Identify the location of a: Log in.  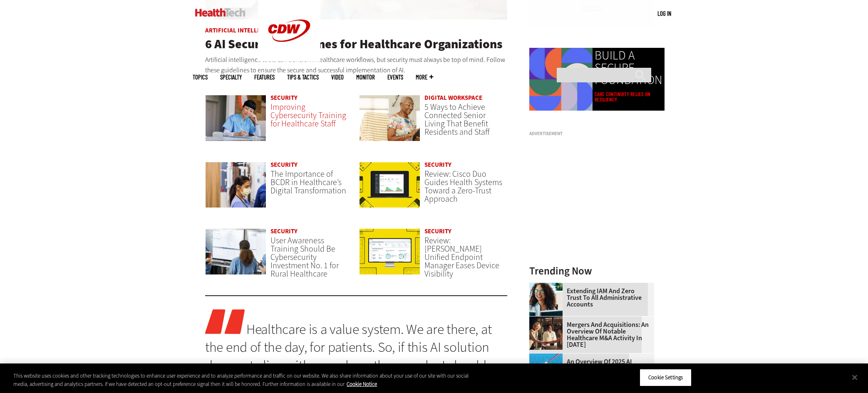
(664, 13).